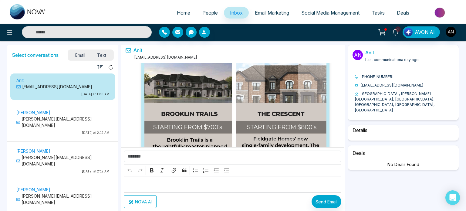 The width and height of the screenshot is (466, 211). Describe the element at coordinates (183, 13) in the screenshot. I see `span: Home` at that location.